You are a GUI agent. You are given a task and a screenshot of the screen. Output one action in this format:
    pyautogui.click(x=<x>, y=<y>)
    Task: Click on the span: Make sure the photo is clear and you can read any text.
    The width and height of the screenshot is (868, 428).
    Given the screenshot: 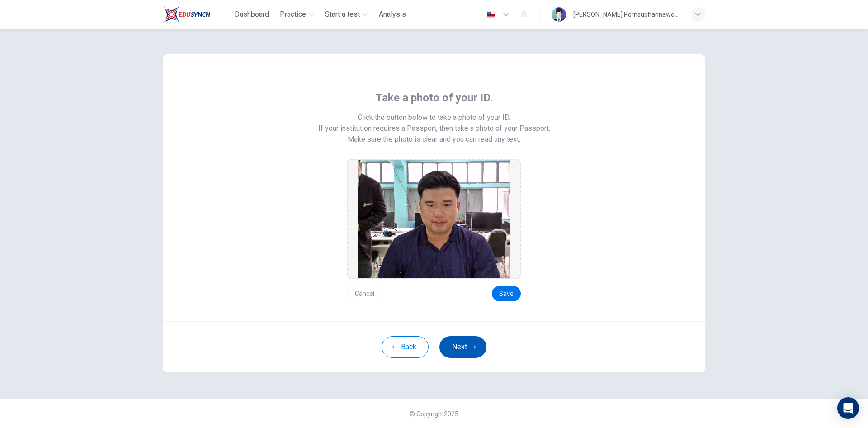 What is the action you would take?
    pyautogui.click(x=434, y=140)
    